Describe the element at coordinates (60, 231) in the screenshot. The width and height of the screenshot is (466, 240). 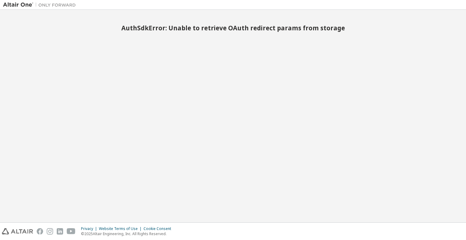
I see `img: linkedin.svg` at that location.